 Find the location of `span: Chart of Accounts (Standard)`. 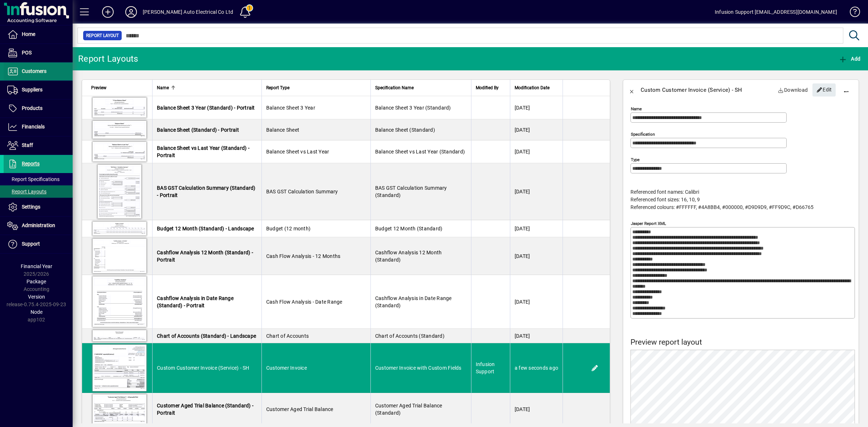

span: Chart of Accounts (Standard) is located at coordinates (410, 336).